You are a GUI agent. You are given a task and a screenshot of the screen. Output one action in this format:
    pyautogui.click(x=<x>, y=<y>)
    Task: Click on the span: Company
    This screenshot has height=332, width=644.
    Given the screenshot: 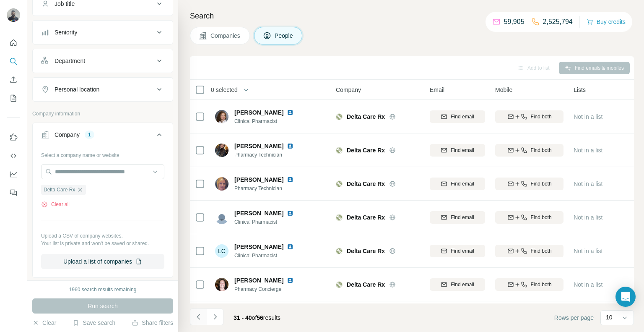 What is the action you would take?
    pyautogui.click(x=349, y=90)
    